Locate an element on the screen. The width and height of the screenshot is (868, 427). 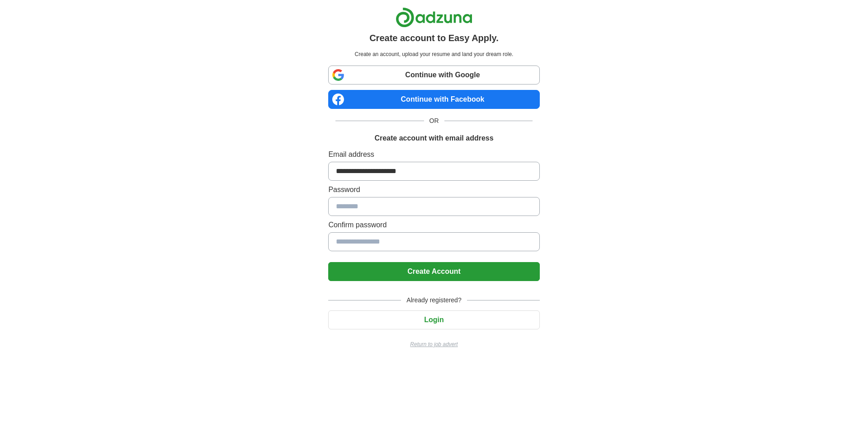
p: Create an account, upload your resume and land your dream role. is located at coordinates (433, 54).